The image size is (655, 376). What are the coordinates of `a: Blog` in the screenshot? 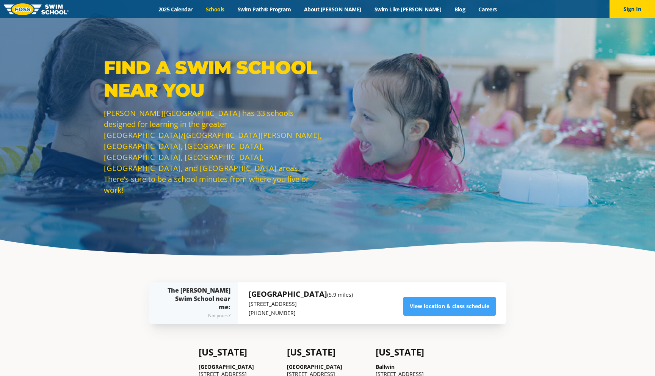 It's located at (459, 9).